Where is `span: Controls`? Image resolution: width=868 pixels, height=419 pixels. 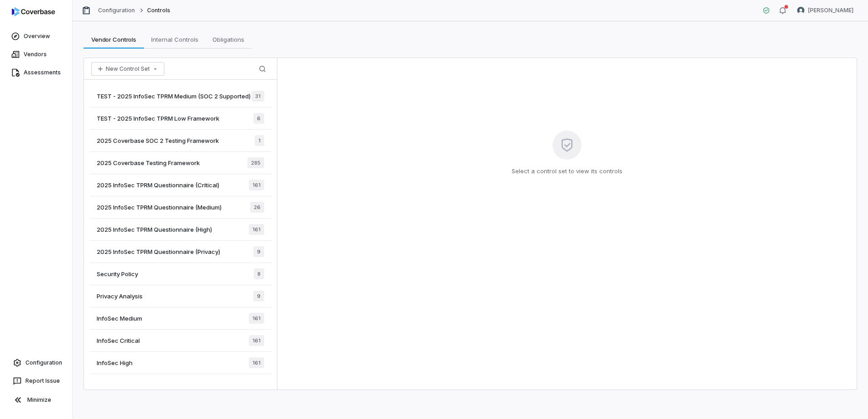
span: Controls is located at coordinates (159, 10).